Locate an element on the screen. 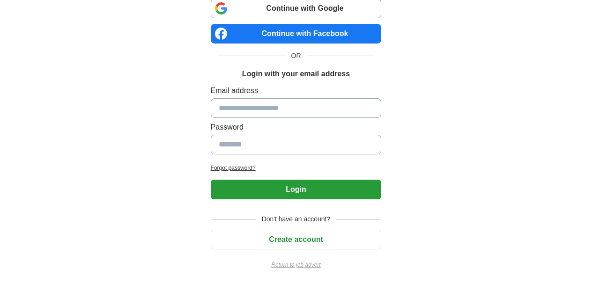 This screenshot has width=592, height=284. span: Don't have an account? is located at coordinates (296, 219).